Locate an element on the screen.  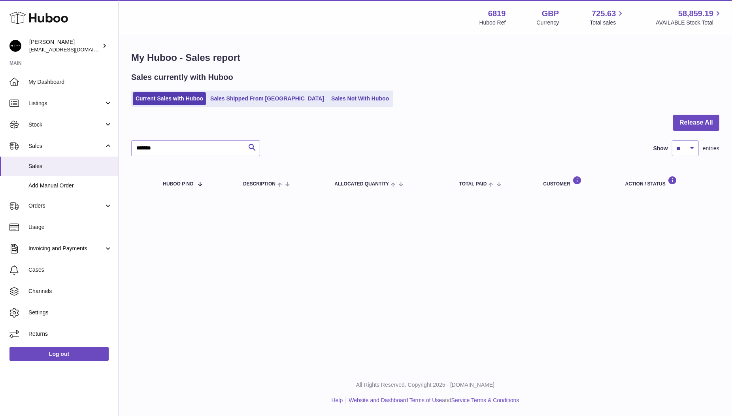
span: My Dashboard is located at coordinates (70, 82).